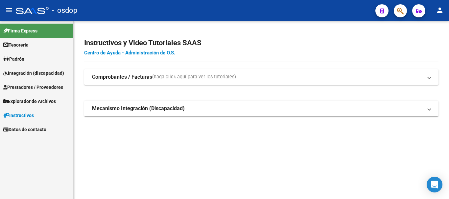  I want to click on mat-icon: person, so click(439, 10).